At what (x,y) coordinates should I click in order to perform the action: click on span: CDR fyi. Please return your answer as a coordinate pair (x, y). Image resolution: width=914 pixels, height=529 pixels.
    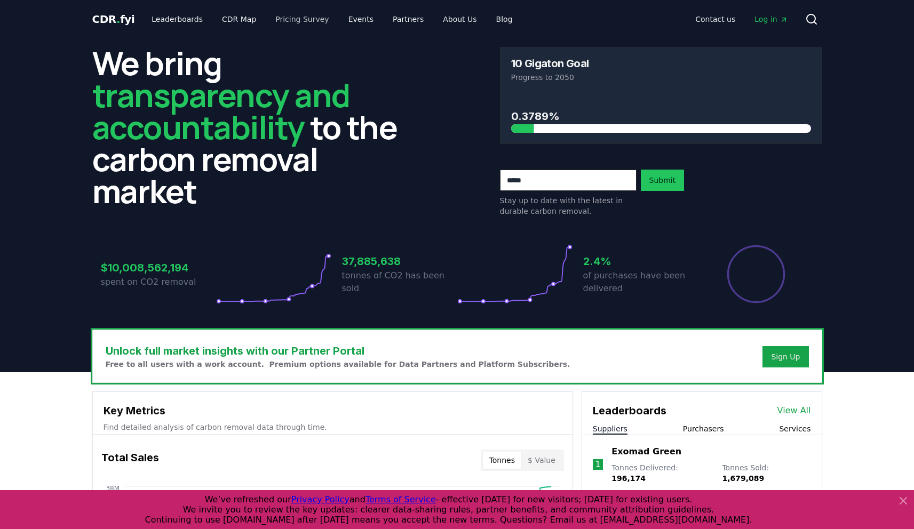
    Looking at the image, I should click on (114, 19).